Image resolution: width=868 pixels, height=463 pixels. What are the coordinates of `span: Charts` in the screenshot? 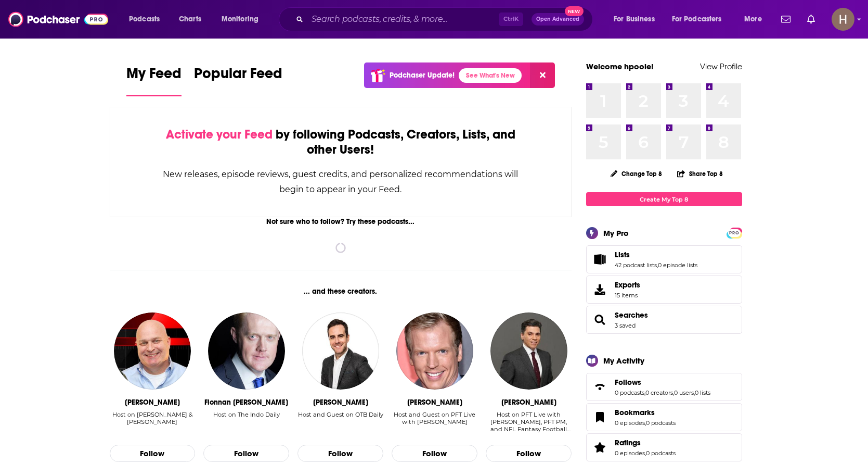 It's located at (190, 19).